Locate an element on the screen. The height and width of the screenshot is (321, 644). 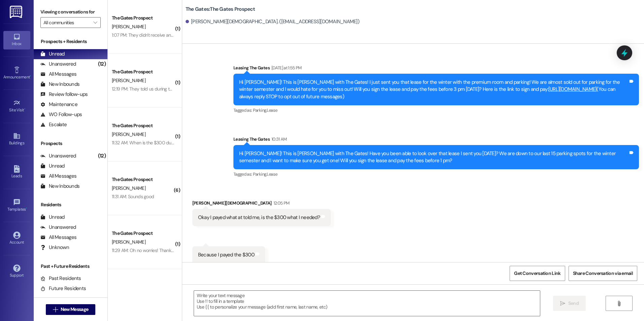
span: Share Conversation via email is located at coordinates (603, 273).